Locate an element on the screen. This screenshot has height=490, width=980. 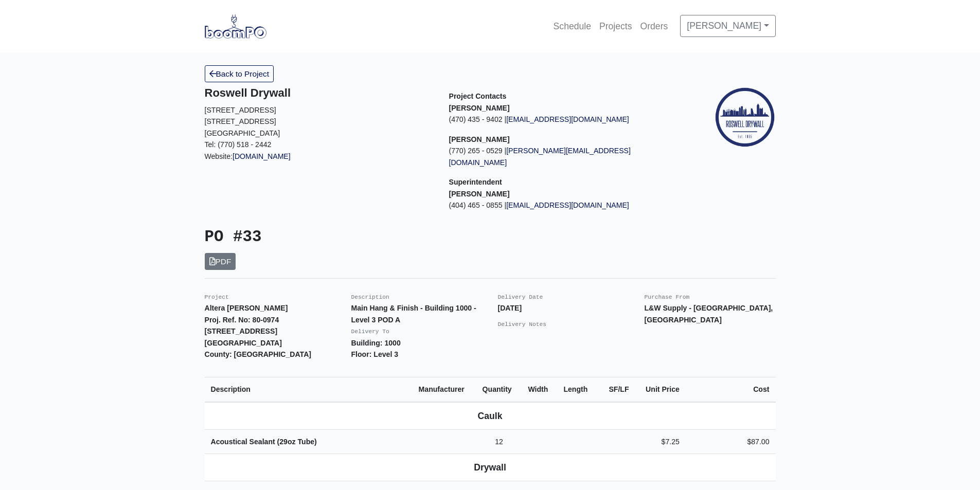
strong: Acoustical Sealant (29oz Tube) is located at coordinates (264, 442).